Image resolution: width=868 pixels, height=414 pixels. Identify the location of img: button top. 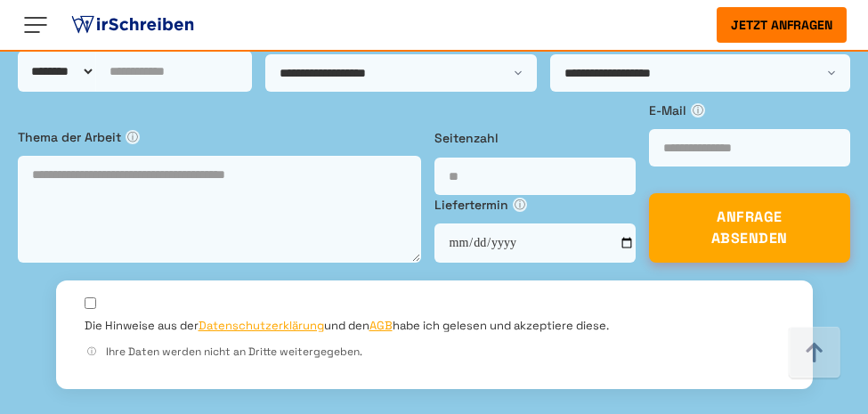
(815, 353).